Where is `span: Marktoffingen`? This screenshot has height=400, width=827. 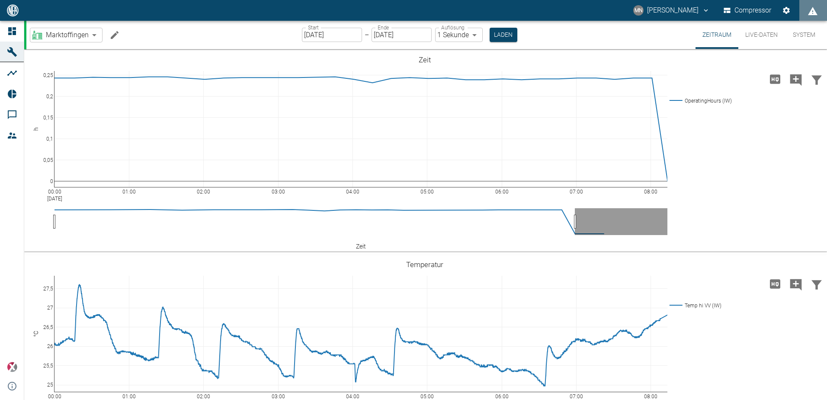
span: Marktoffingen is located at coordinates (67, 35).